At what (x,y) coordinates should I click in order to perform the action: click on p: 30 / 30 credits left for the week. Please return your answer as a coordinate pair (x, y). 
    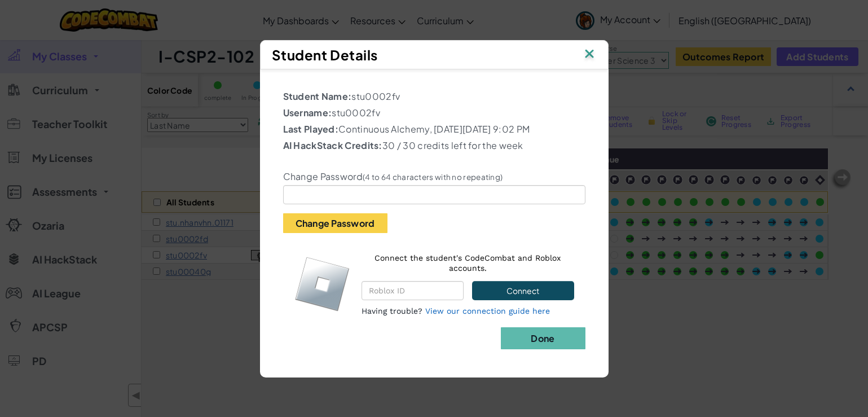
    Looking at the image, I should click on (434, 145).